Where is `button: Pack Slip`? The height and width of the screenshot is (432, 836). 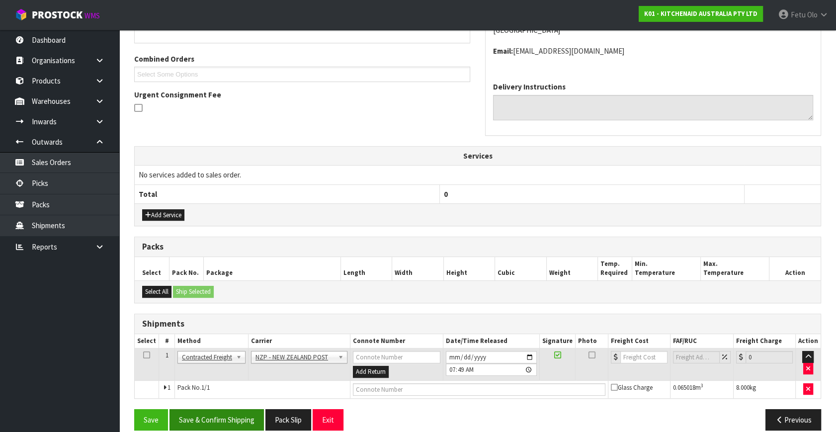
button: Pack Slip is located at coordinates (288, 419).